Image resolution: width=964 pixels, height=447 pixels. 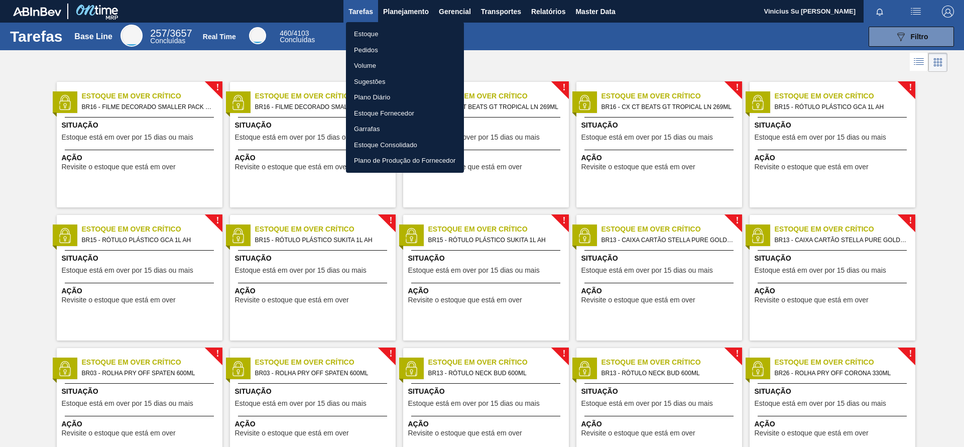 What do you see at coordinates (405, 161) in the screenshot?
I see `a: Plano de Produção do Fornecedor` at bounding box center [405, 161].